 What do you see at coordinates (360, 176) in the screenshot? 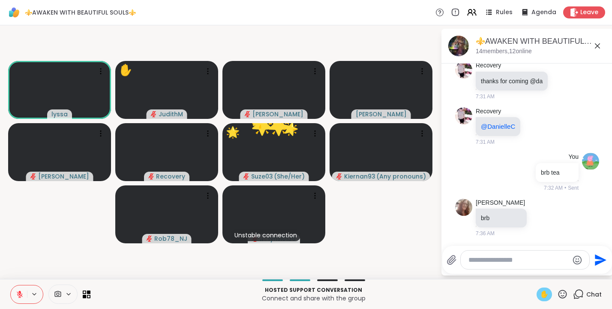
I see `span: Kiernan93` at bounding box center [360, 176].